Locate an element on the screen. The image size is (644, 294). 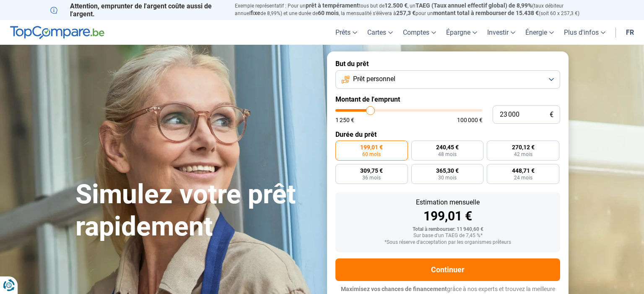
span: 240,45 € is located at coordinates (447, 147).